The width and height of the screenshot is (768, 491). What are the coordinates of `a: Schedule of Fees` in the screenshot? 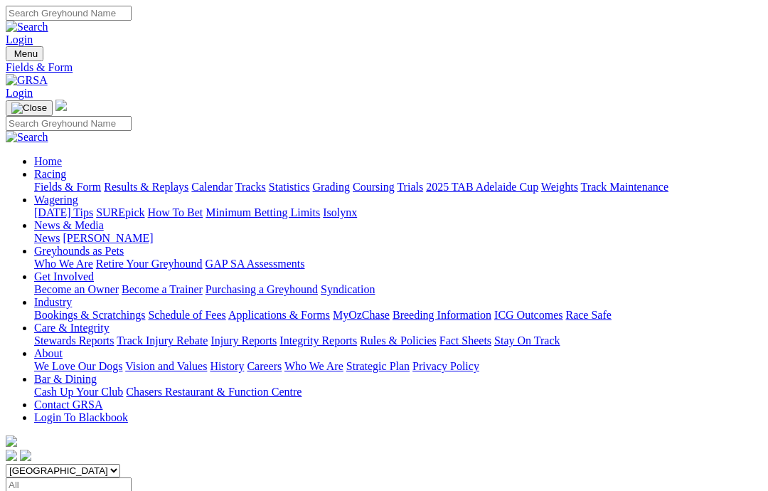 It's located at (186, 314).